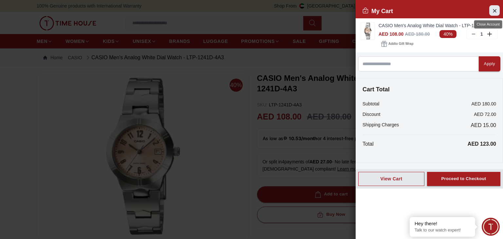  What do you see at coordinates (481, 34) in the screenshot?
I see `p: 1` at bounding box center [481, 34].